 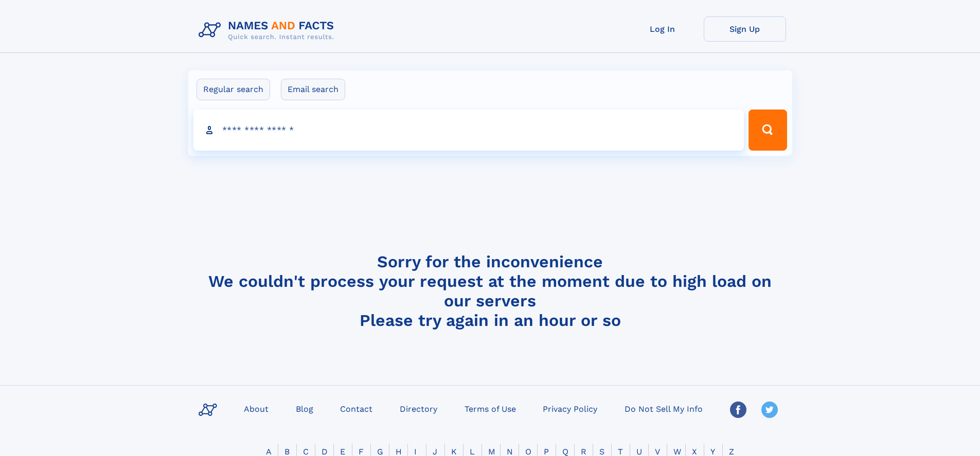 I want to click on a: About, so click(x=256, y=408).